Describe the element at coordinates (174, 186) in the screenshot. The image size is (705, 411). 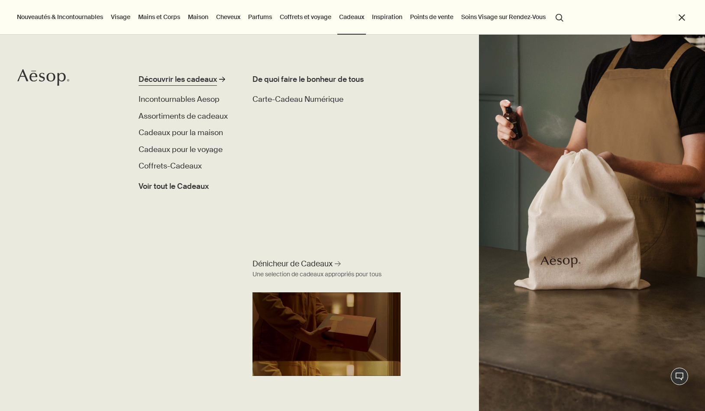
I see `span: Voir tout le Cadeaux` at that location.